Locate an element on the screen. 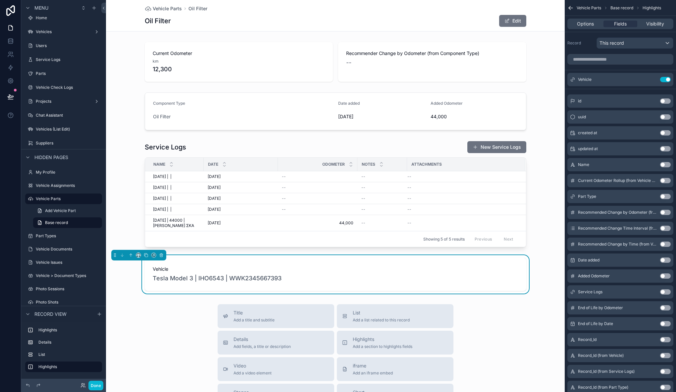 The width and height of the screenshot is (676, 392). label: Vehicles (List Edit) is located at coordinates (68, 129).